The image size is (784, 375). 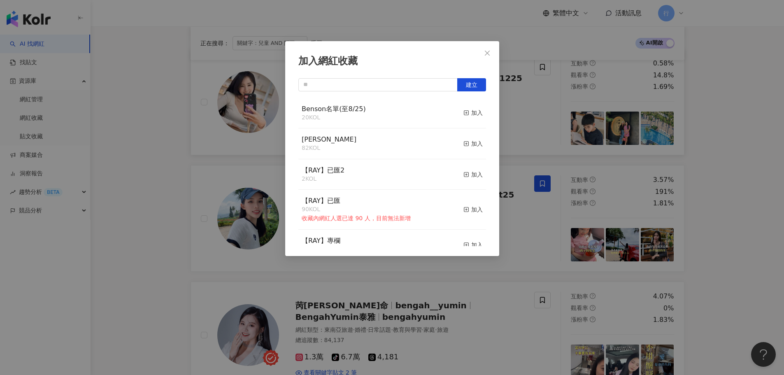 I want to click on div: 34 KOL, so click(x=321, y=249).